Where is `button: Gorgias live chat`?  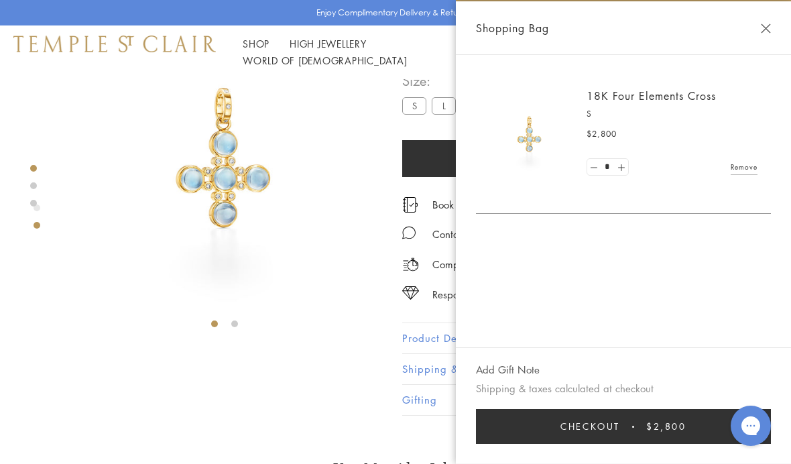 button: Gorgias live chat is located at coordinates (27, 25).